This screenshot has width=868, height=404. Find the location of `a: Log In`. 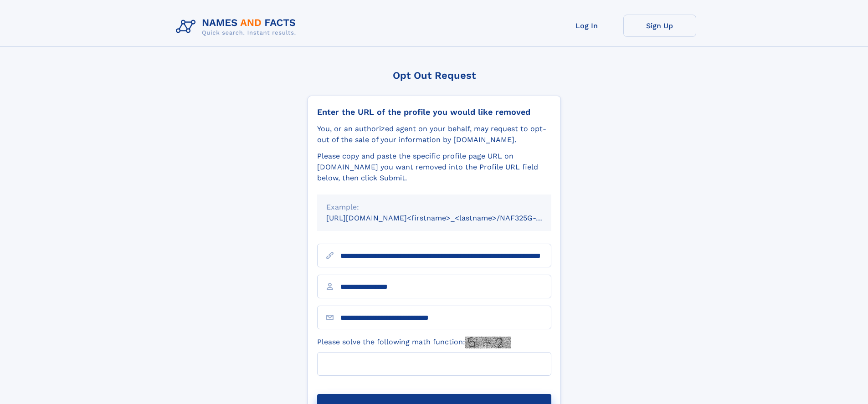

a: Log In is located at coordinates (586, 25).